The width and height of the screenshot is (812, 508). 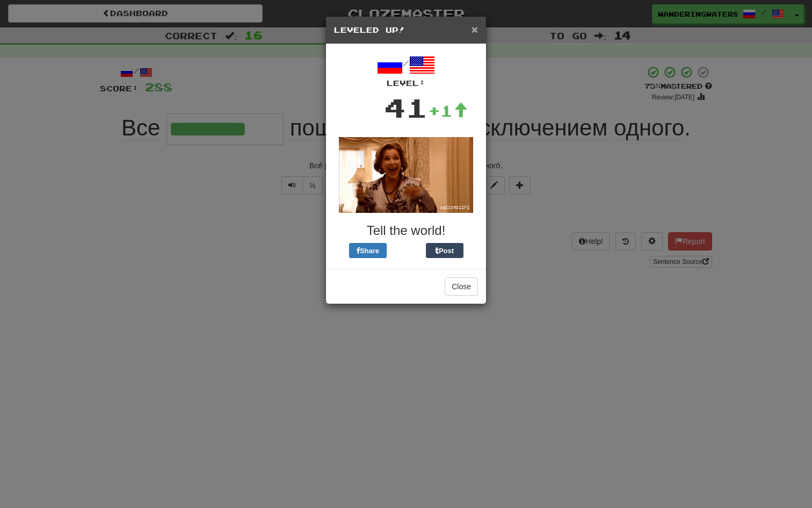 I want to click on button: Post, so click(x=444, y=251).